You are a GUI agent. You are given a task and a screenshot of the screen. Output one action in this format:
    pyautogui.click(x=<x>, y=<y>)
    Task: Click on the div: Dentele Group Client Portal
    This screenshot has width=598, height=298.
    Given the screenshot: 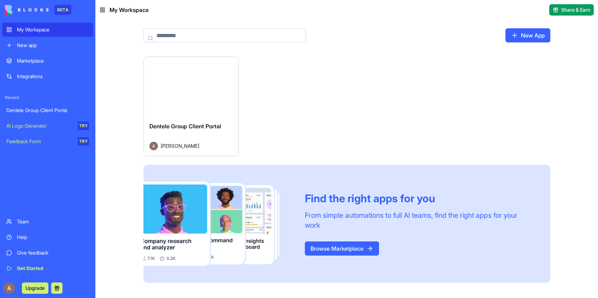 What is the action you would take?
    pyautogui.click(x=48, y=110)
    